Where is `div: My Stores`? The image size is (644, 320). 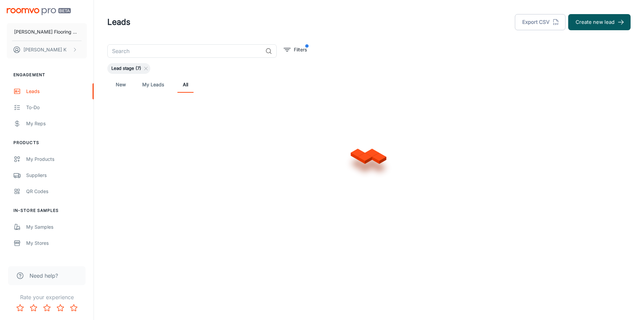 div: My Stores is located at coordinates (56, 243).